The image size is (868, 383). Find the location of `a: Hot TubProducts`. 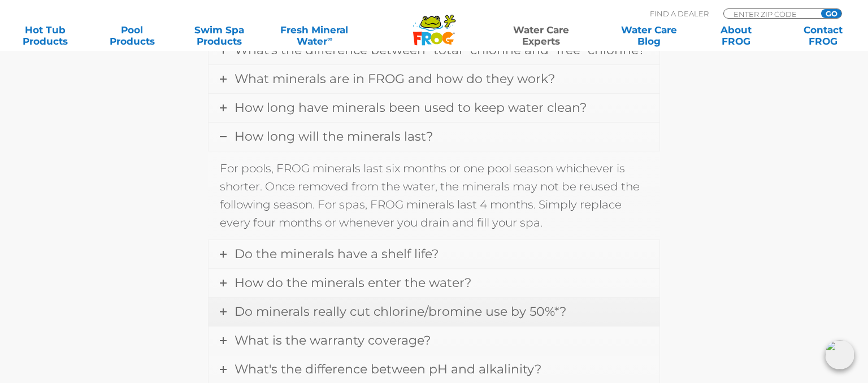

a: Hot TubProducts is located at coordinates (45, 36).